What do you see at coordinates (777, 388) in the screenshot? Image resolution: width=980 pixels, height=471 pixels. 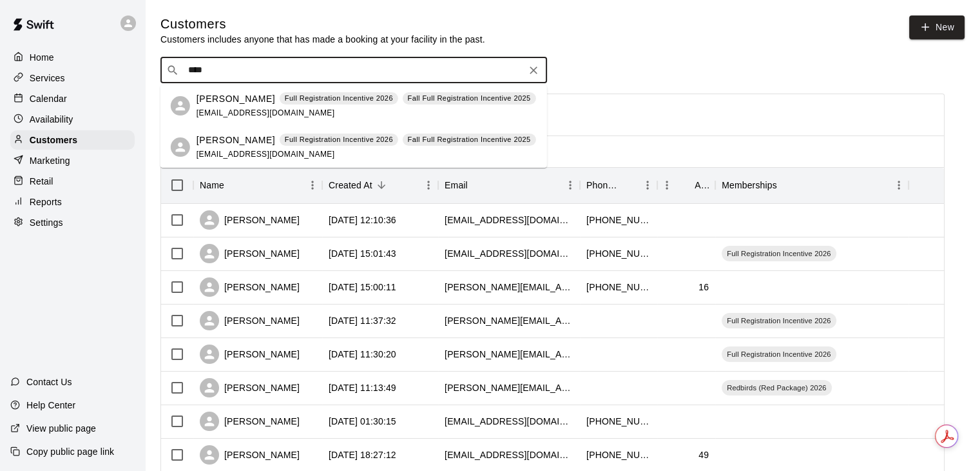 I see `span: Redbirds (Red Package) 2026` at bounding box center [777, 388].